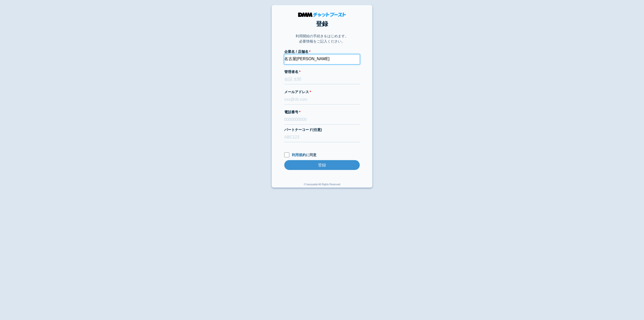  Describe the element at coordinates (322, 59) in the screenshot. I see `input: 株式会社チャットブースト` at that location.